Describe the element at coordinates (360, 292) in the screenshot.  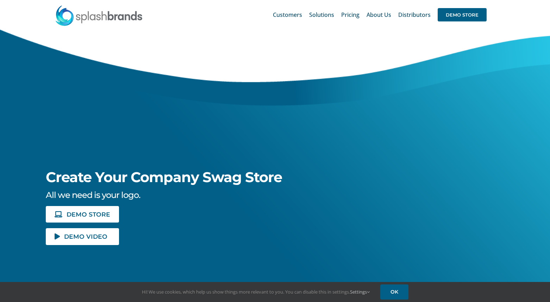
I see `a: Settings` at that location.